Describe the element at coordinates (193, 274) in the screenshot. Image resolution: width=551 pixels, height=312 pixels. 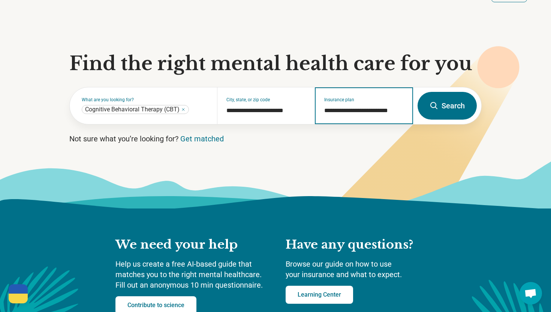
I see `p: Help us create a free AI-based guide that matches you to the right mental healthcare. Fill out an...` at that location.